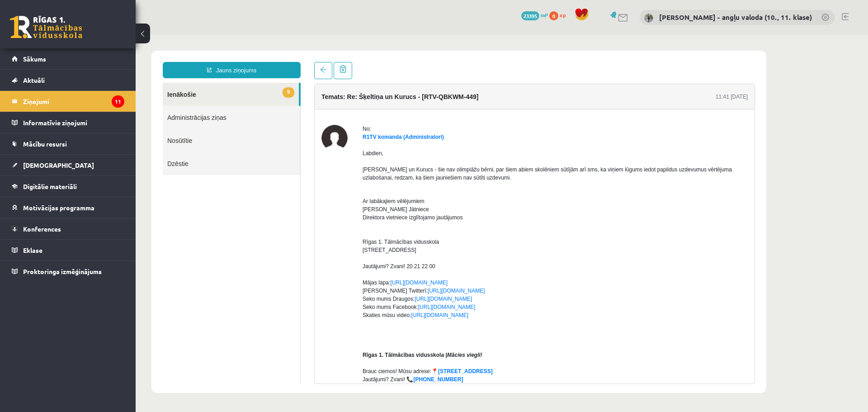  Describe the element at coordinates (554, 16) in the screenshot. I see `span: 0` at that location.